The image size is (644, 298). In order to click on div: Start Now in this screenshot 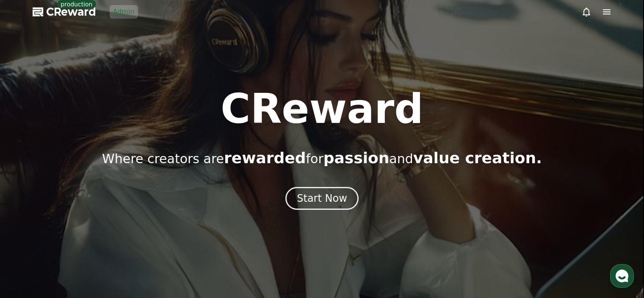, I will do `click(322, 198)`.